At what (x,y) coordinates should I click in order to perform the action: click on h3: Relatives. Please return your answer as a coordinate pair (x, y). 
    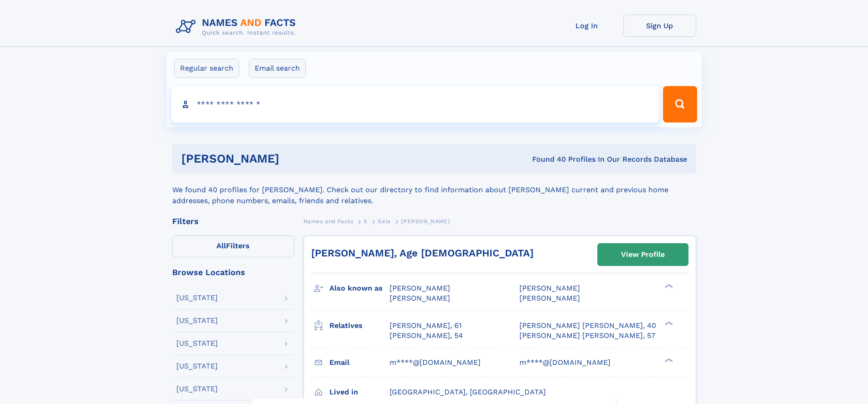
    Looking at the image, I should click on (360, 326).